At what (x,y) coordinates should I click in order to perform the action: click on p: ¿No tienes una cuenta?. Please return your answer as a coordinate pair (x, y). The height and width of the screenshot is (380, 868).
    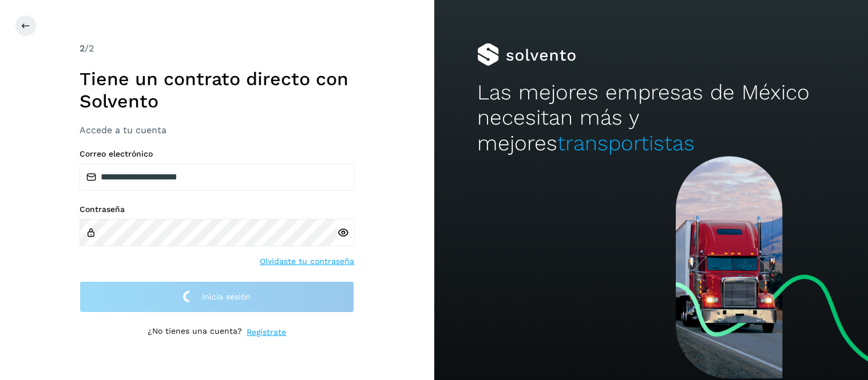
    Looking at the image, I should click on (194, 332).